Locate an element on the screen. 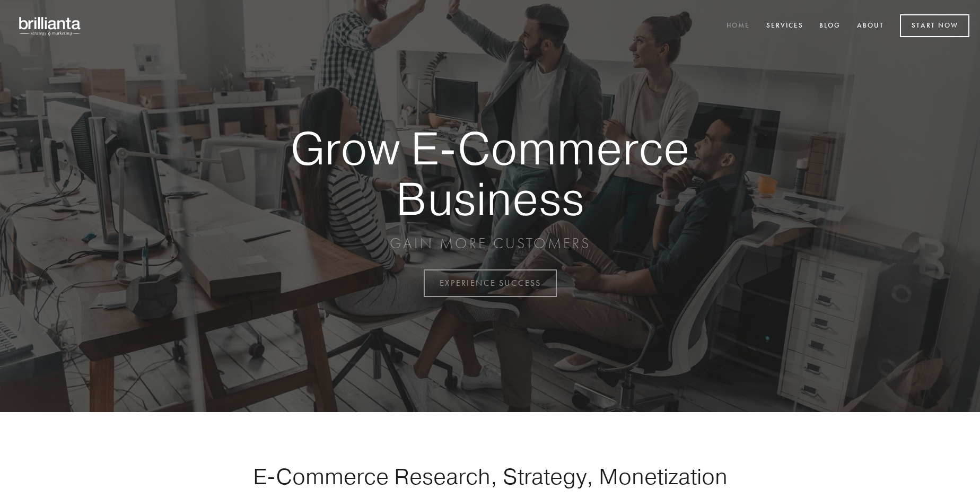 The width and height of the screenshot is (980, 498). strong: Grow E-Commerce Business is located at coordinates (490, 173).